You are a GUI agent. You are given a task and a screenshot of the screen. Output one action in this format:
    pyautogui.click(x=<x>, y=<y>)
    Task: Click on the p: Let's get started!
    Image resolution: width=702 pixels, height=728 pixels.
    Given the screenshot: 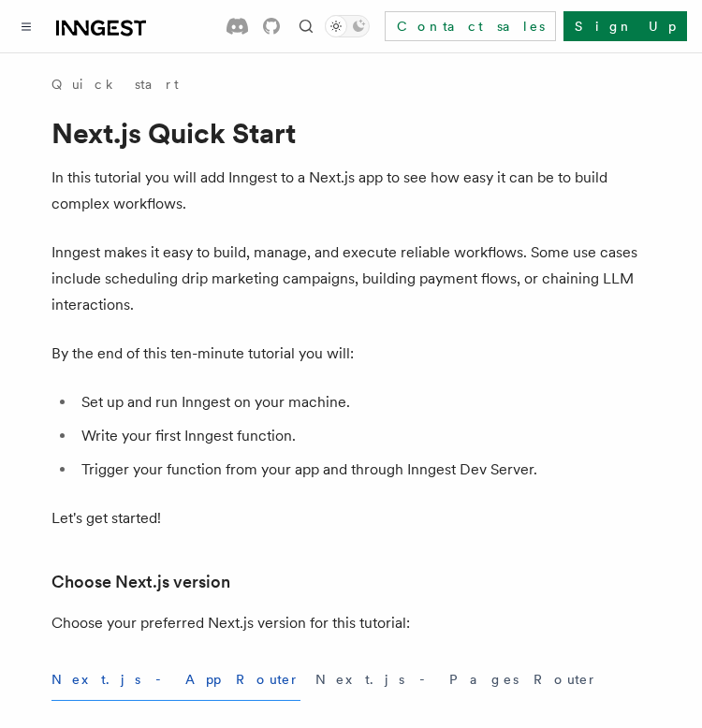 What is the action you would take?
    pyautogui.click(x=351, y=518)
    